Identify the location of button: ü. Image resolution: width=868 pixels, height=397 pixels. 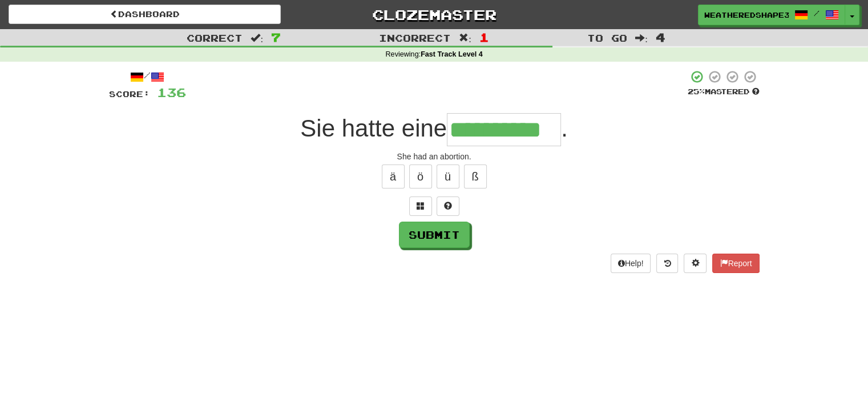
(448, 177).